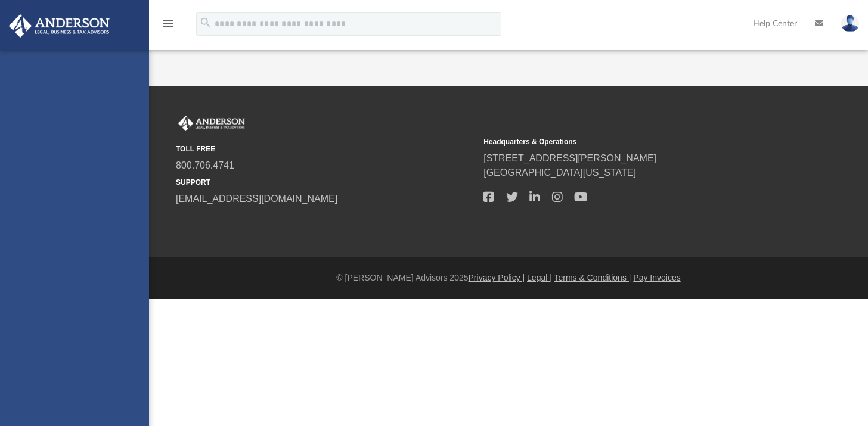 The image size is (868, 426). What do you see at coordinates (168, 24) in the screenshot?
I see `i: menu` at bounding box center [168, 24].